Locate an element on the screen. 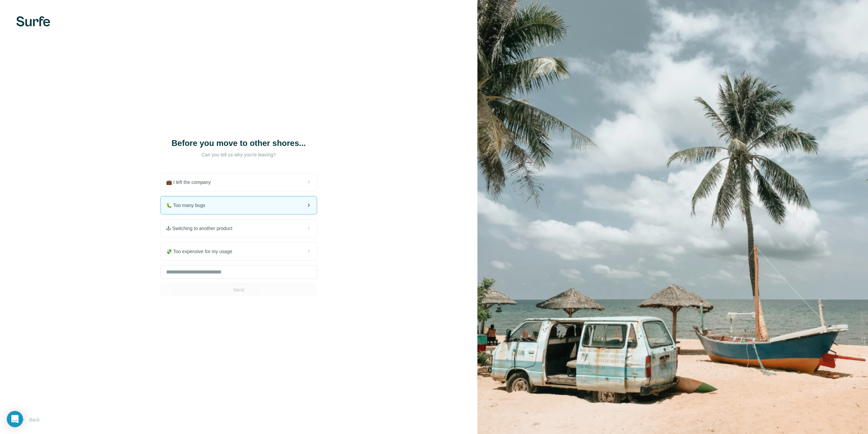 Image resolution: width=868 pixels, height=434 pixels. h1: Before you move to other shores... is located at coordinates (238, 143).